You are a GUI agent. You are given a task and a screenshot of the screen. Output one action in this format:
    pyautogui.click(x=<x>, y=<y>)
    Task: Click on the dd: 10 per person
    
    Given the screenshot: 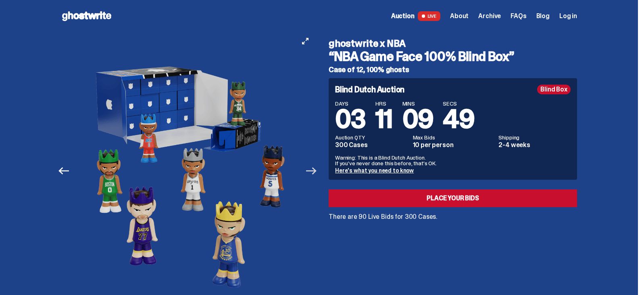 What is the action you would take?
    pyautogui.click(x=453, y=145)
    